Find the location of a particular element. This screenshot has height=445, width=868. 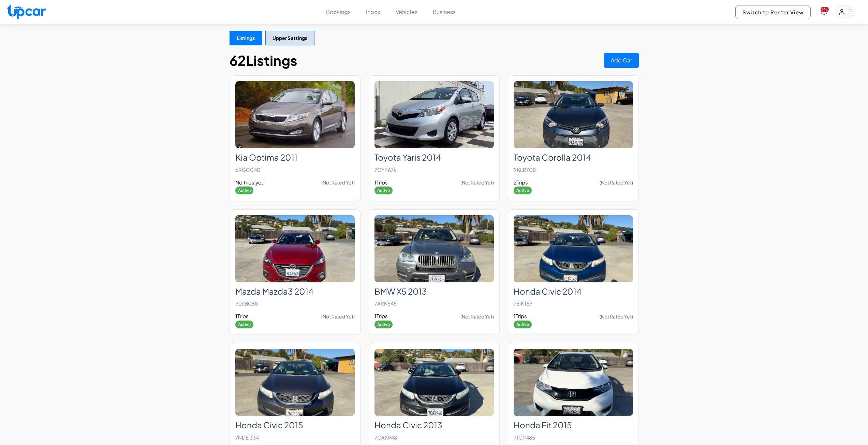

p: 7CYP676 is located at coordinates (434, 170).